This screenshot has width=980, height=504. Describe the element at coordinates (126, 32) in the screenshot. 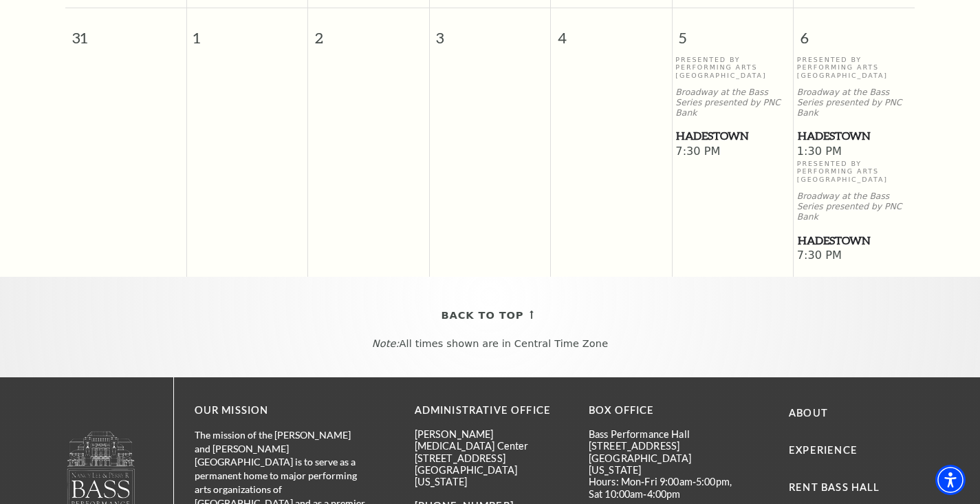

I see `span: 31` at that location.